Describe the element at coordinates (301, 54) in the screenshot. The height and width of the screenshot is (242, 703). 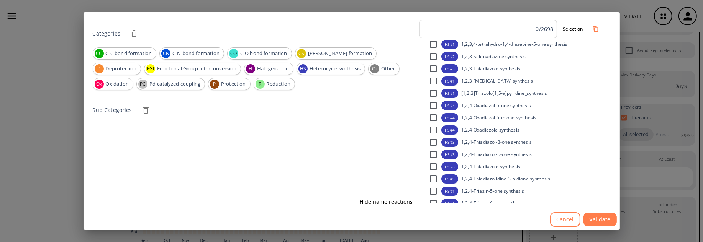
I see `div: CS` at that location.